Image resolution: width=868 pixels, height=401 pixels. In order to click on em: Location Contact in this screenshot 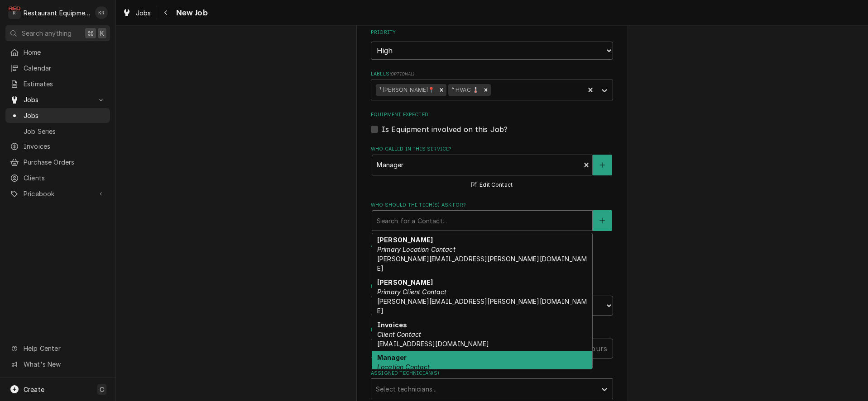, I will do `click(404, 367)`.